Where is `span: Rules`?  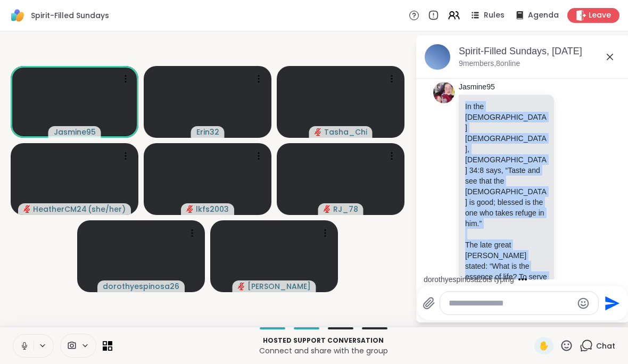 span: Rules is located at coordinates (494, 16).